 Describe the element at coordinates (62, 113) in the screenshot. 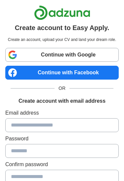

I see `label: Email address` at that location.